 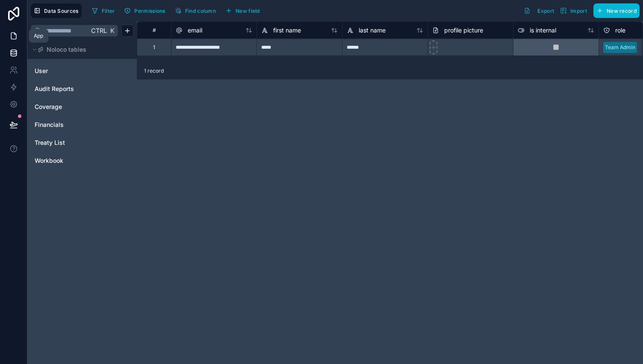 I want to click on a: Financials, so click(x=69, y=125).